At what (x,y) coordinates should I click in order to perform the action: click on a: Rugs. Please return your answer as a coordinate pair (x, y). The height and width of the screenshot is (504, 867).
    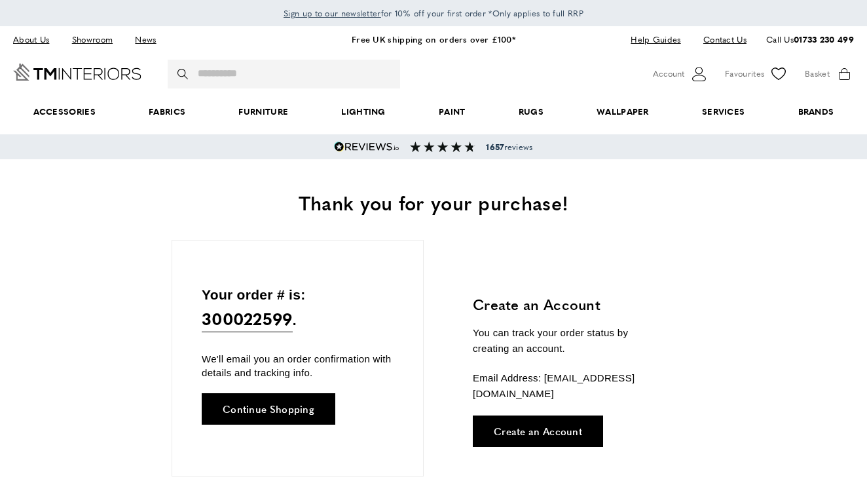
    Looking at the image, I should click on (531, 112).